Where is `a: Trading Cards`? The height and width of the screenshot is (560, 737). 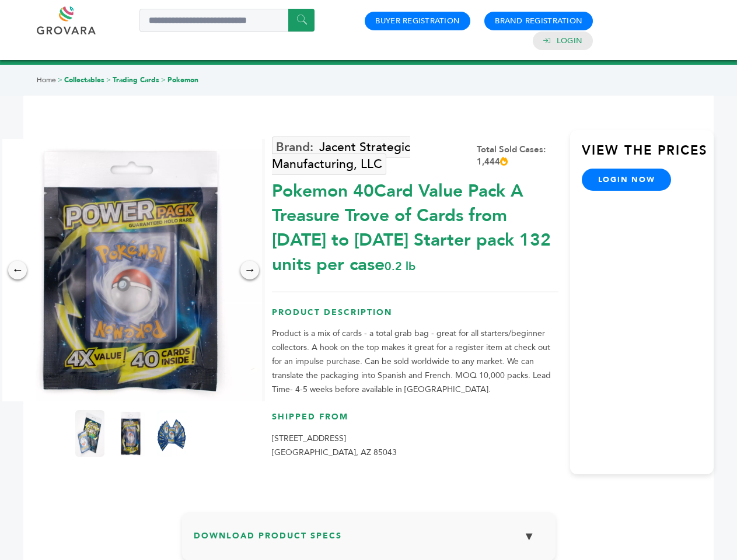
a: Trading Cards is located at coordinates (136, 80).